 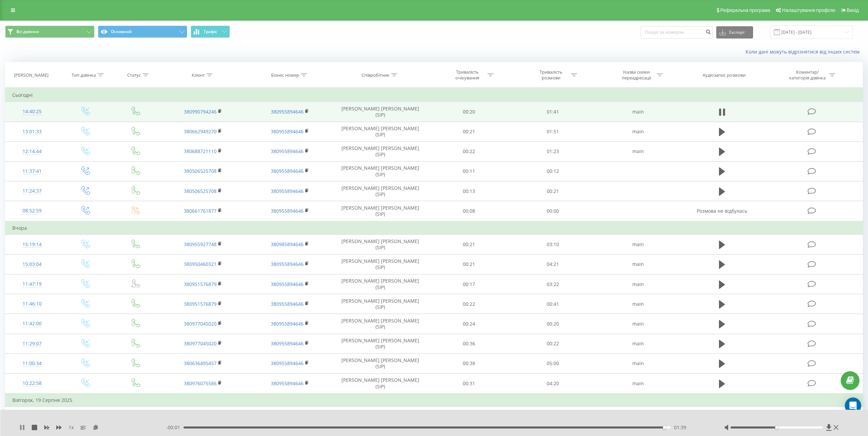 I want to click on div: Назва схеми переадресації, so click(x=636, y=75).